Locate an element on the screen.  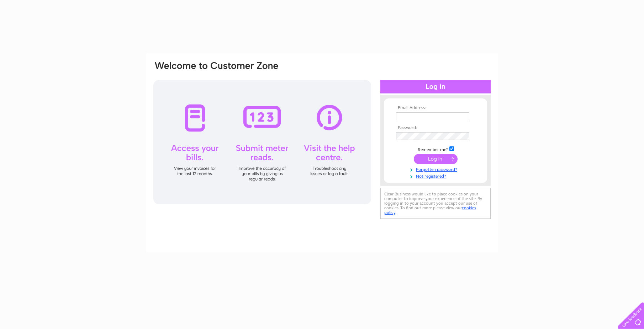
div: Clear Business would like to place cookies on your computer to improve your experience of the sit... is located at coordinates (436, 203).